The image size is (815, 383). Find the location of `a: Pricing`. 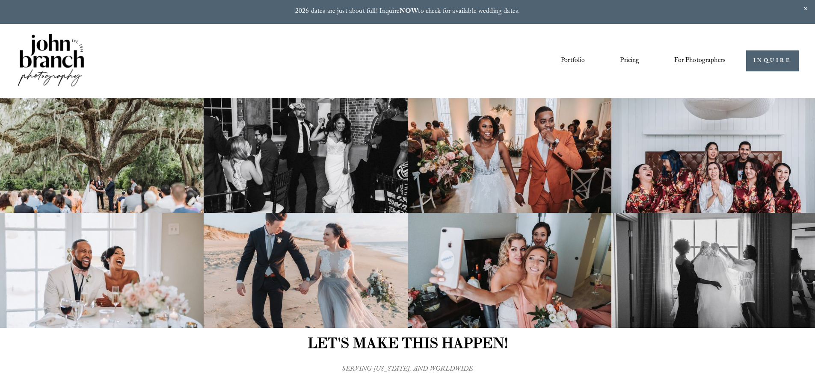

a: Pricing is located at coordinates (629, 61).